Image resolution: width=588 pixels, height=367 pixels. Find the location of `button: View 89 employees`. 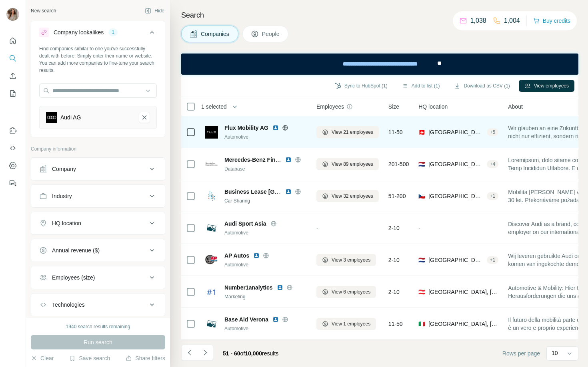

button: View 89 employees is located at coordinates (348, 164).